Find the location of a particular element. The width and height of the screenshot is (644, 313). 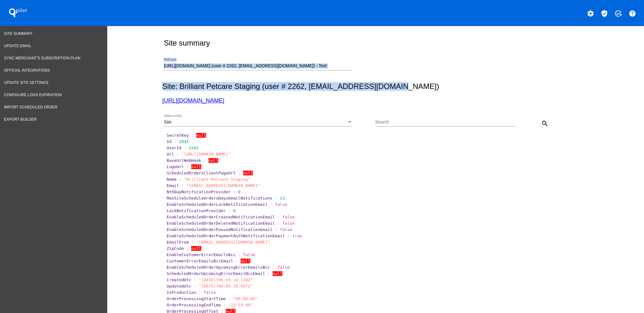

span: Sync Merchant's Subscription Plan is located at coordinates (42, 58).